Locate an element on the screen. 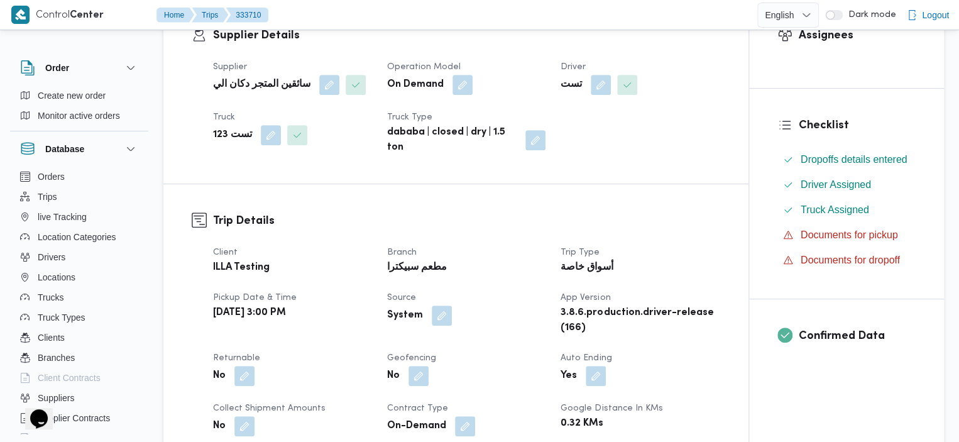  button: Truck Types is located at coordinates (79, 317).